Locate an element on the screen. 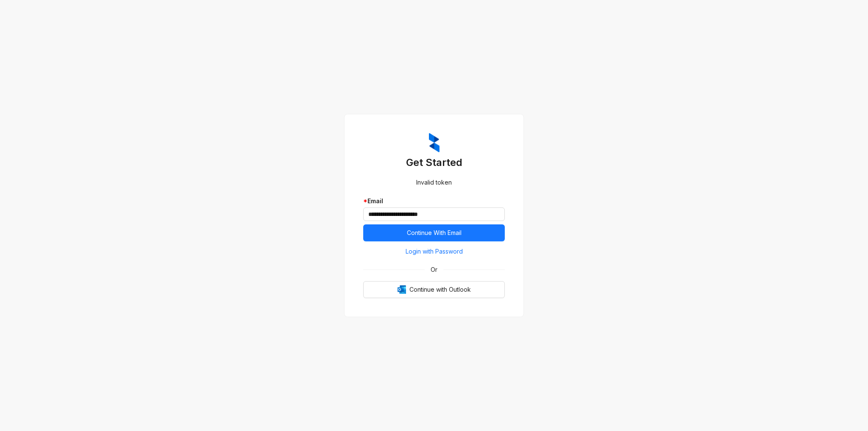 This screenshot has width=868, height=431. button: Login with Password is located at coordinates (434, 251).